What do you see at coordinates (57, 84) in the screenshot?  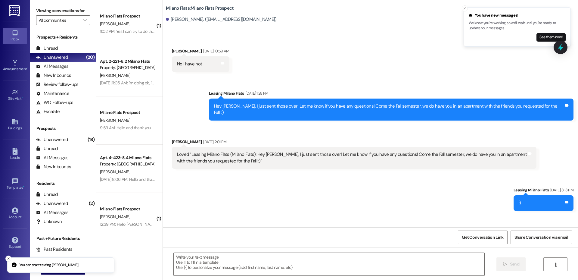 I see `div: Review follow-ups` at bounding box center [57, 84].